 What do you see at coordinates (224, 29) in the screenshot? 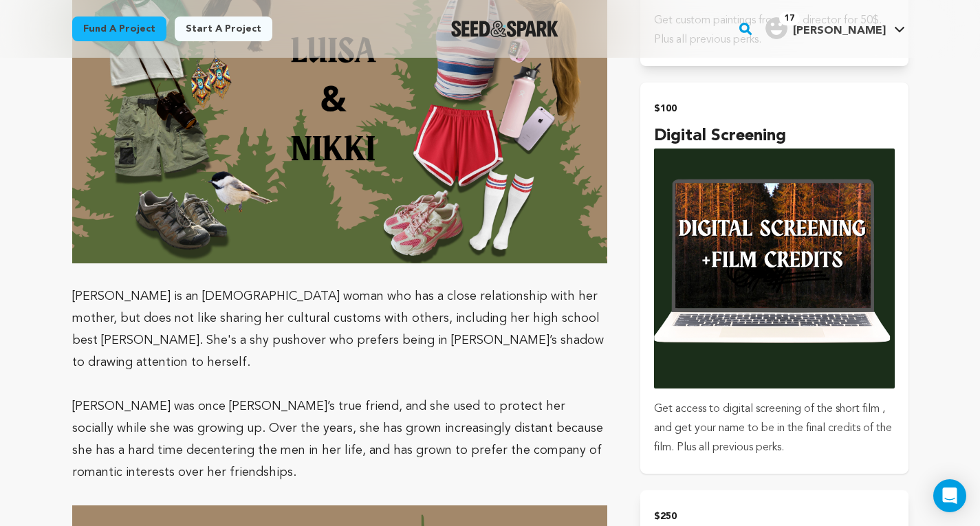
I see `a: Start a project` at bounding box center [224, 29].